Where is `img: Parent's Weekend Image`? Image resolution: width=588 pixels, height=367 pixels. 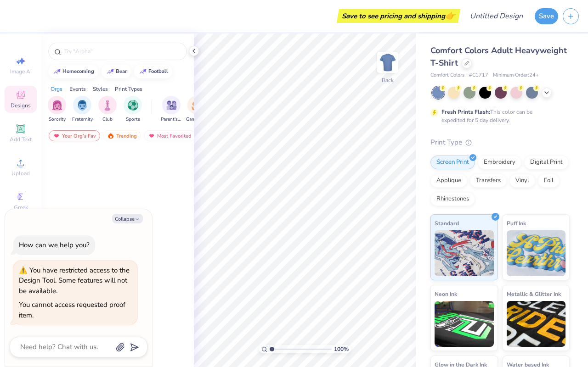 img: Parent's Weekend Image is located at coordinates (172, 105).